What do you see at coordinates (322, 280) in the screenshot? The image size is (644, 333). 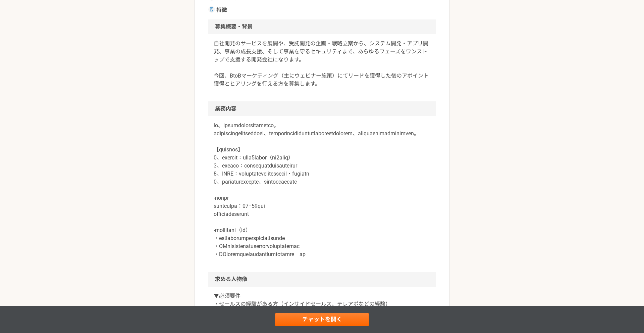 I see `h2: 求める人物像` at bounding box center [322, 280].